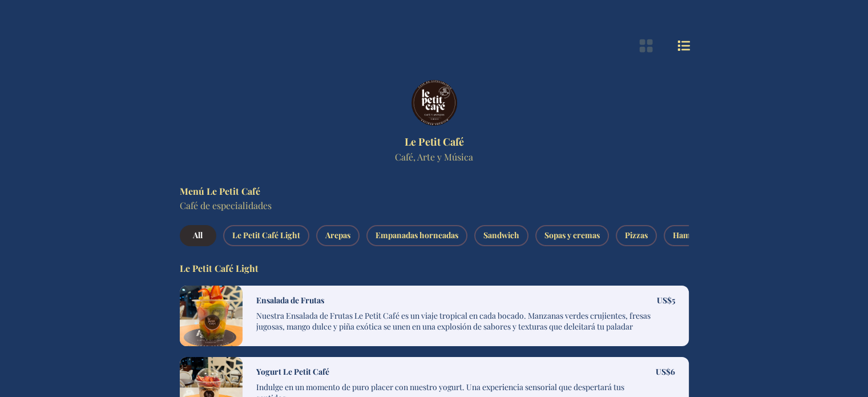 The image size is (868, 397). I want to click on button: All, so click(198, 236).